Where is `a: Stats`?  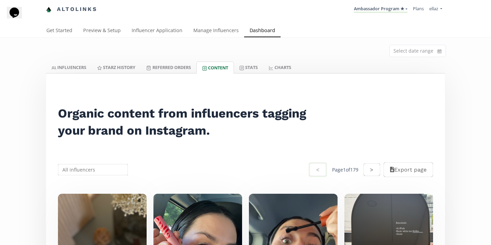
a: Stats is located at coordinates (249, 67).